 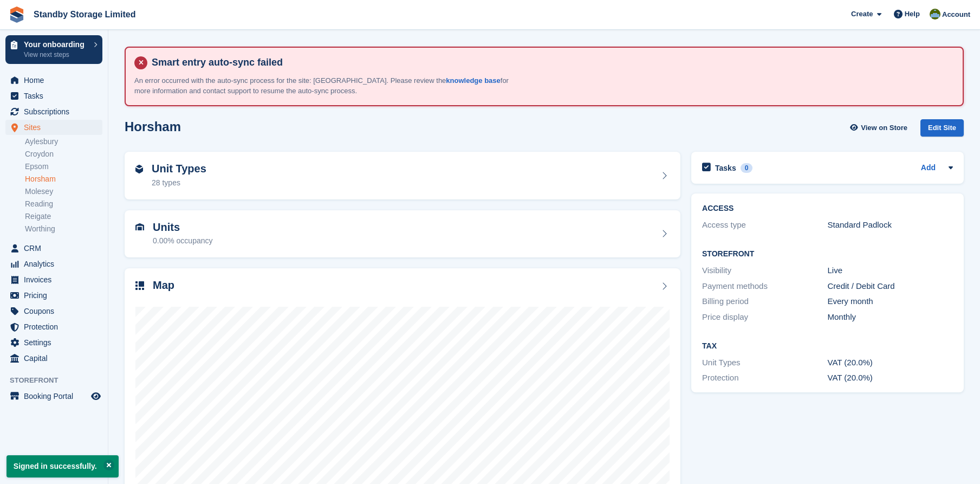 I want to click on div: Monthly, so click(x=890, y=317).